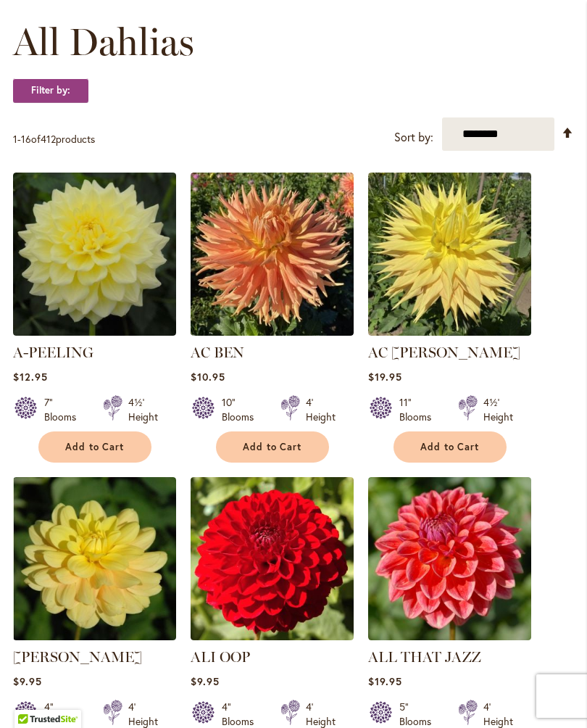 This screenshot has height=728, width=587. I want to click on img: AC BEN, so click(272, 254).